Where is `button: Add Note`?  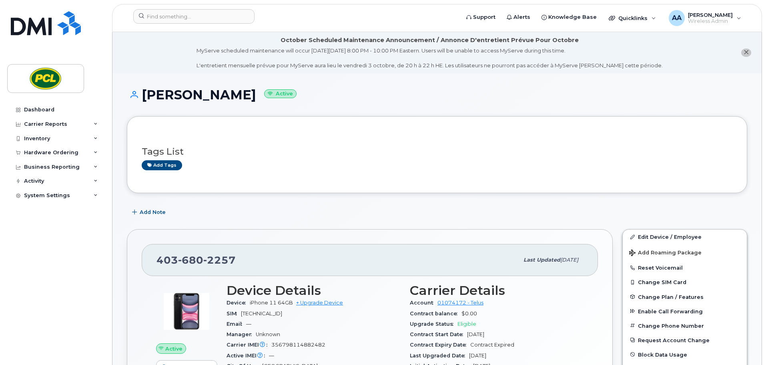
button: Add Note is located at coordinates (150, 212).